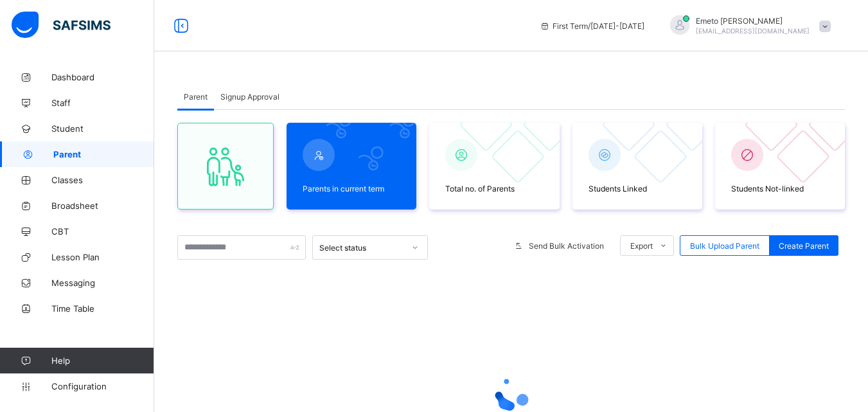  I want to click on img: safsims, so click(61, 25).